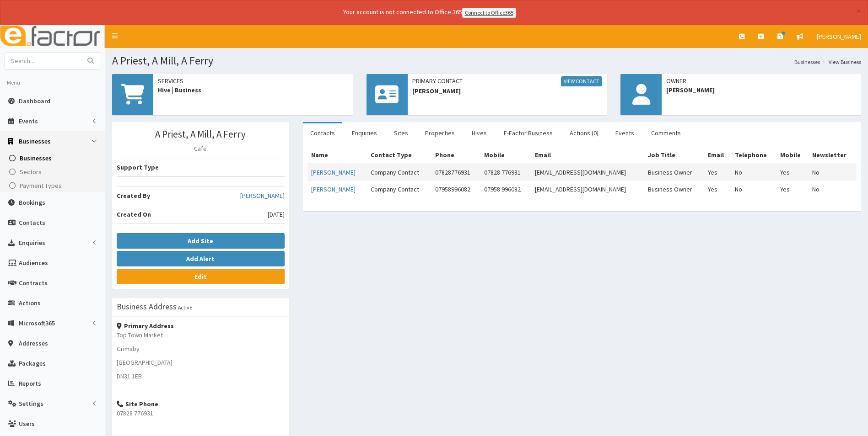 The height and width of the screenshot is (436, 868). I want to click on h1: A Priest, A Mill, A Ferry, so click(486, 61).